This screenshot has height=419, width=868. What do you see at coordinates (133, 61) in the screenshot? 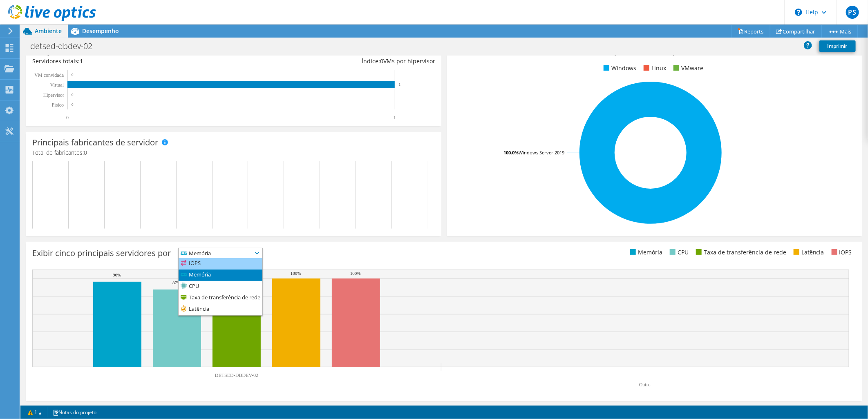
I see `div: Servidores totais:` at bounding box center [133, 61].